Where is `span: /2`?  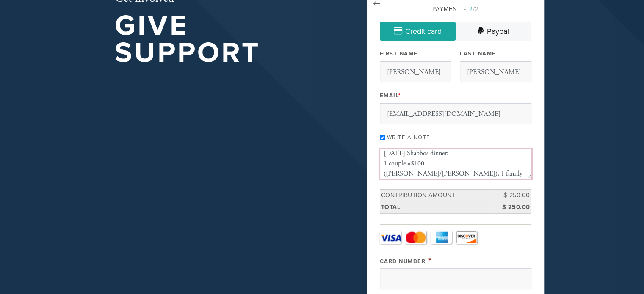
span: /2 is located at coordinates (471, 9).